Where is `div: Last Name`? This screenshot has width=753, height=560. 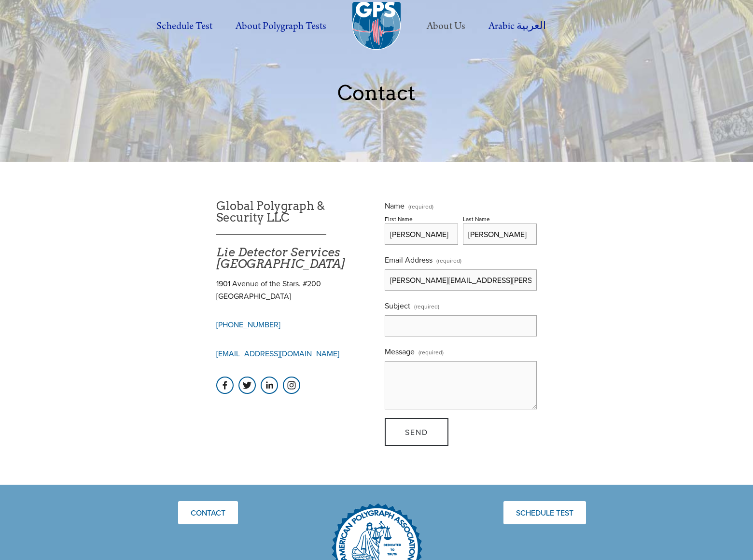 div: Last Name is located at coordinates (476, 219).